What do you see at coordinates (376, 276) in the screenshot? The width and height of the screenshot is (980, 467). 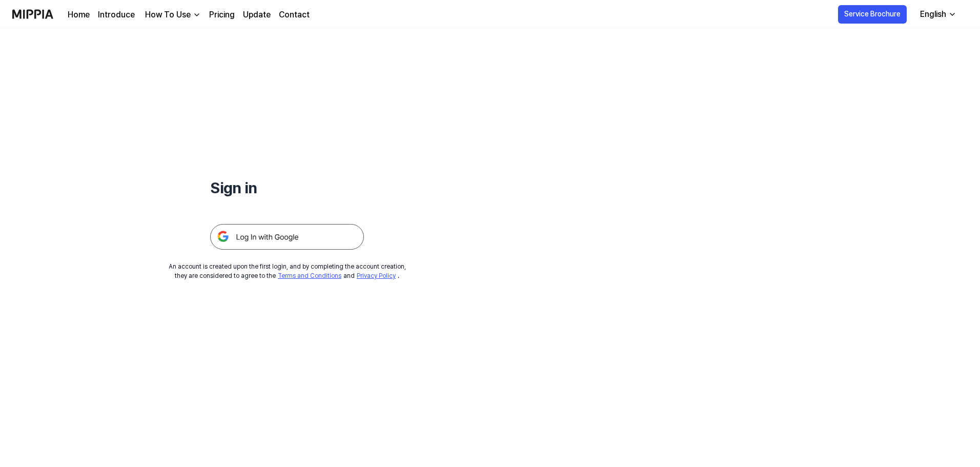 I see `a: Privacy Policy` at bounding box center [376, 276].